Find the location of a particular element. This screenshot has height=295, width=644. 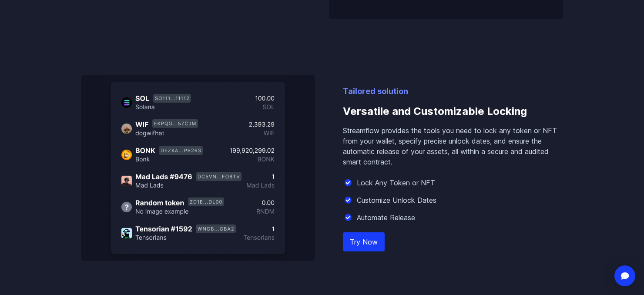

img: Versatile and Customizable Locking is located at coordinates (198, 168).